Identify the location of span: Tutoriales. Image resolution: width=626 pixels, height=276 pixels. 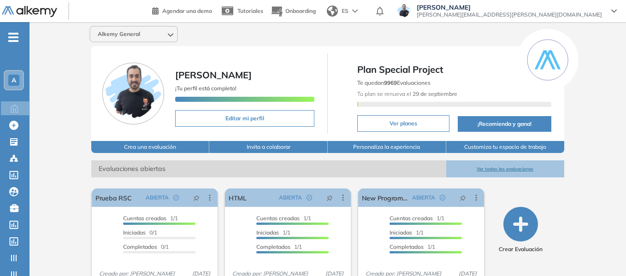
(250, 11).